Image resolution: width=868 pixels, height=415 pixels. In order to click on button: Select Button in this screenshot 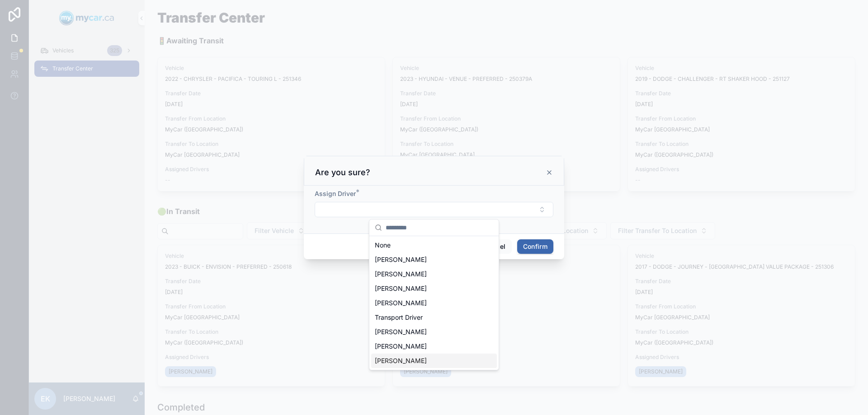, I will do `click(434, 210)`.